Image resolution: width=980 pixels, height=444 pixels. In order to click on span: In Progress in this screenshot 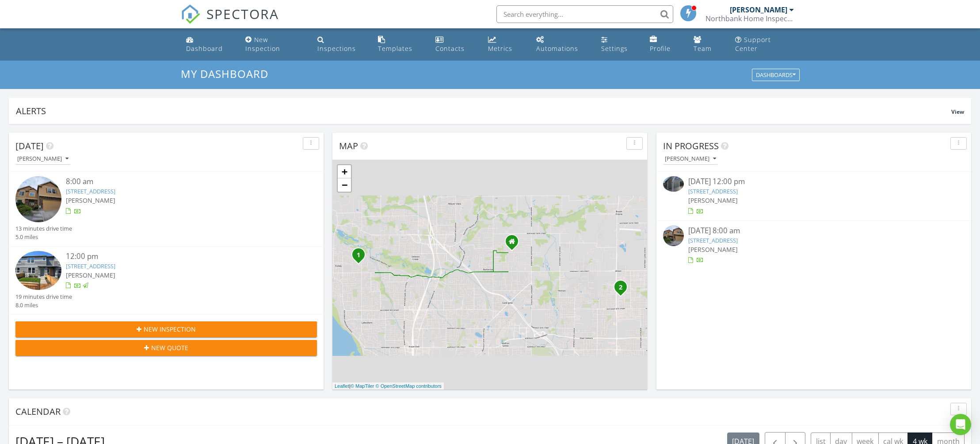, I will do `click(690, 146)`.